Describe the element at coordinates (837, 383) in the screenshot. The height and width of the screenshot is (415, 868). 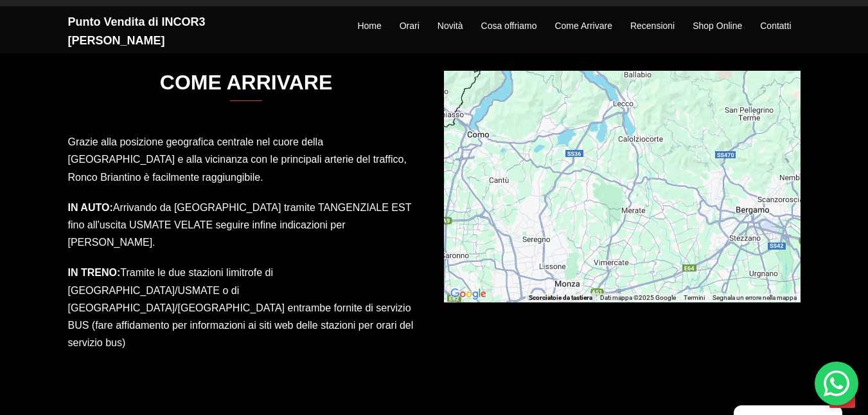
I see `div: 'Hai` at that location.